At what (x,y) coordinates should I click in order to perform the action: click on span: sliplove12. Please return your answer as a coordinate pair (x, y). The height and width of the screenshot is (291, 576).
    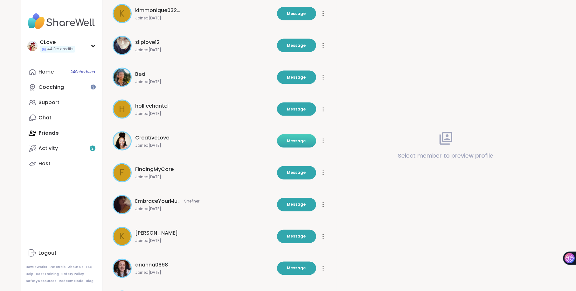
    Looking at the image, I should click on (148, 42).